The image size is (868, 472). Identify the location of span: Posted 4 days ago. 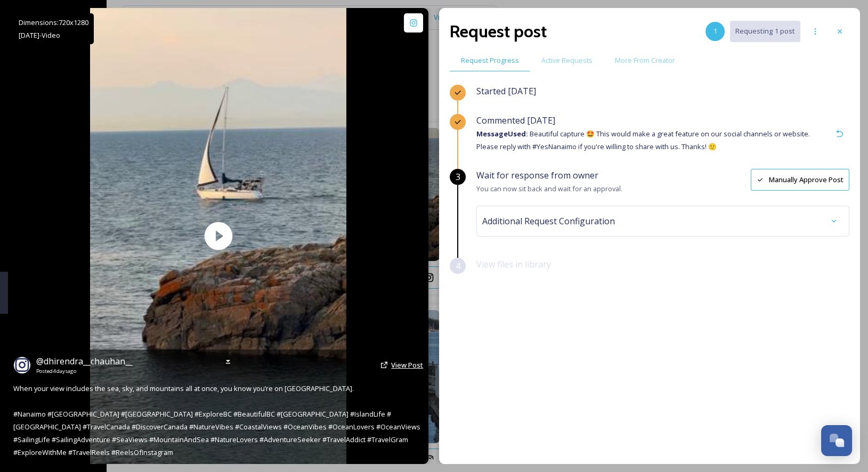
(84, 371).